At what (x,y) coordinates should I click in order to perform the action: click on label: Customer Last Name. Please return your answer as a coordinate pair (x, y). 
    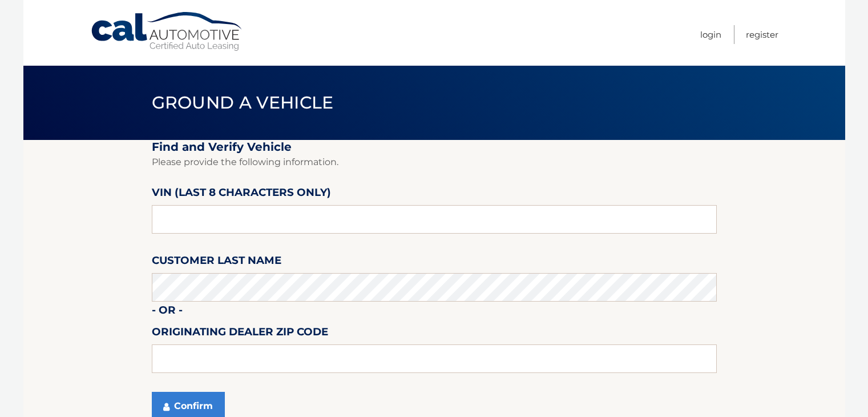
    Looking at the image, I should click on (216, 262).